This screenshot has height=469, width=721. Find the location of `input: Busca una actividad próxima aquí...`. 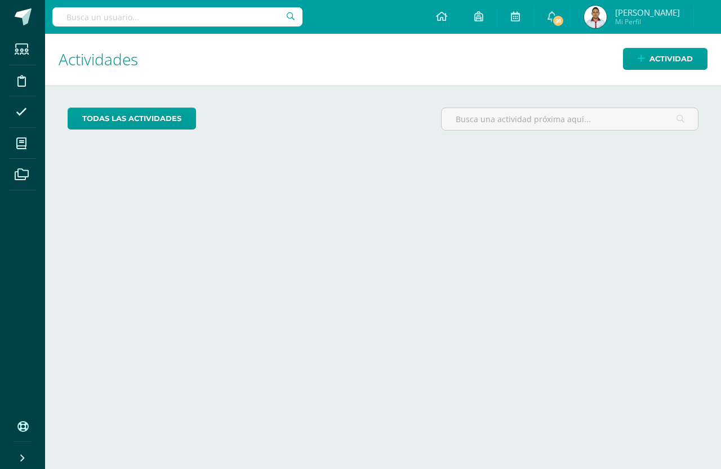

input: Busca una actividad próxima aquí... is located at coordinates (569, 119).